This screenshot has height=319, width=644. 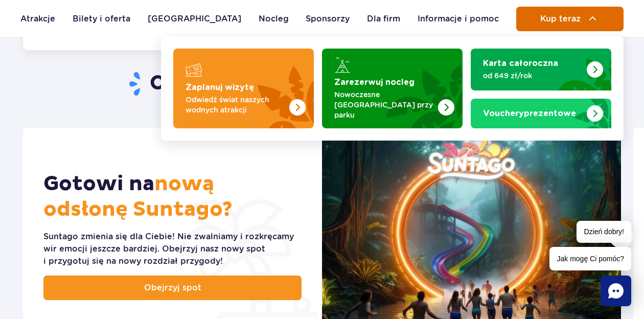 I want to click on h2: Gotowi na, so click(x=172, y=197).